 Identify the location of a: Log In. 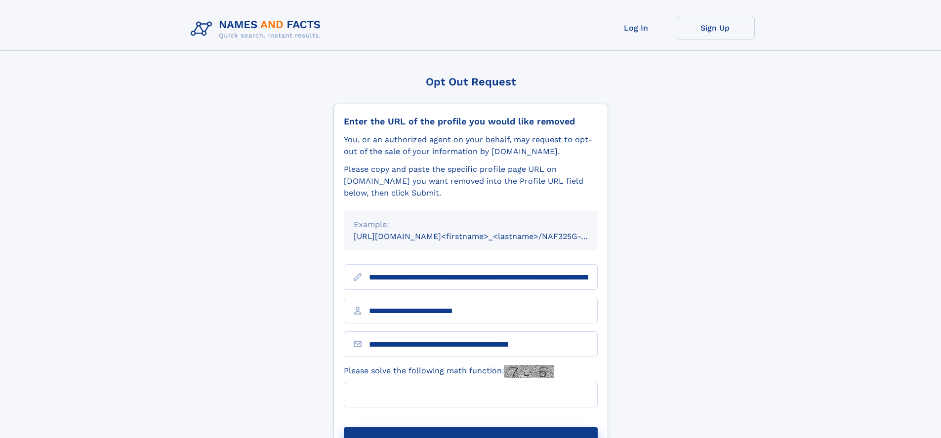
(636, 28).